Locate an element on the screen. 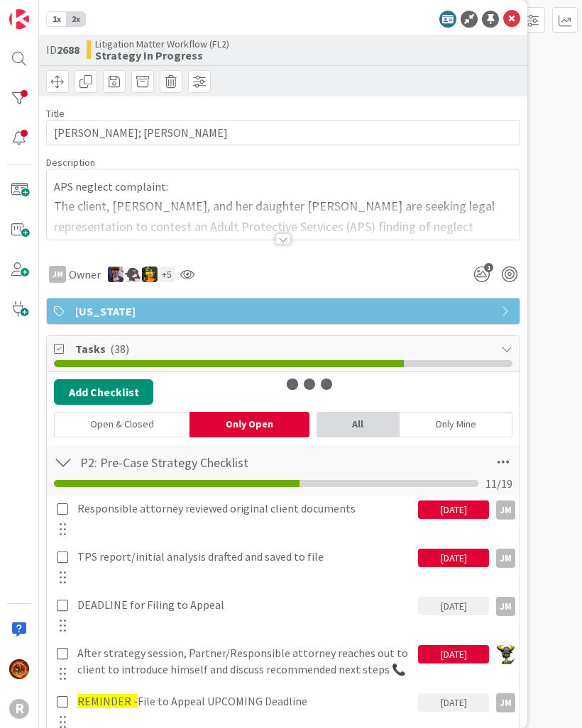  div: All is located at coordinates (358, 425).